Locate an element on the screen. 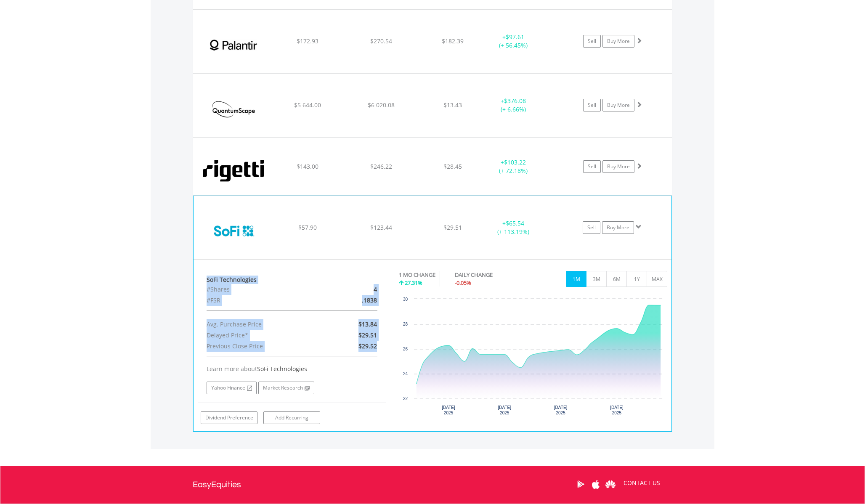 The image size is (865, 504). span: $29.52 is located at coordinates (368, 346).